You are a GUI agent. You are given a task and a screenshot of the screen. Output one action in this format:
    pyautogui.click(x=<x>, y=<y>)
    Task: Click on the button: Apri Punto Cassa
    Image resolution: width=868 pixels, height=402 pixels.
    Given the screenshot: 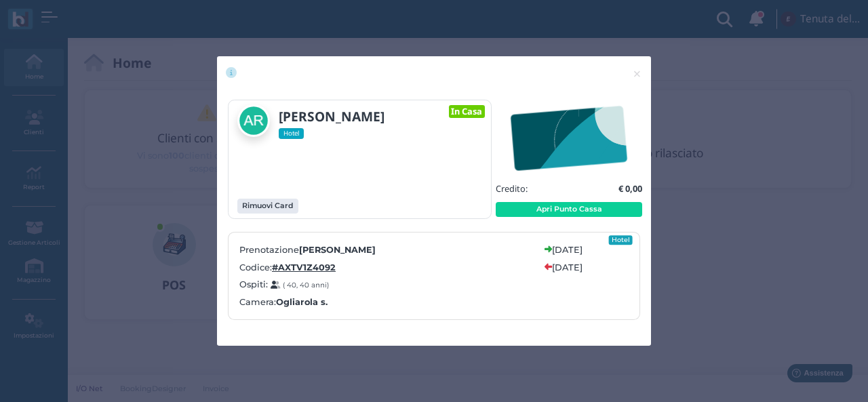 What is the action you would take?
    pyautogui.click(x=569, y=209)
    